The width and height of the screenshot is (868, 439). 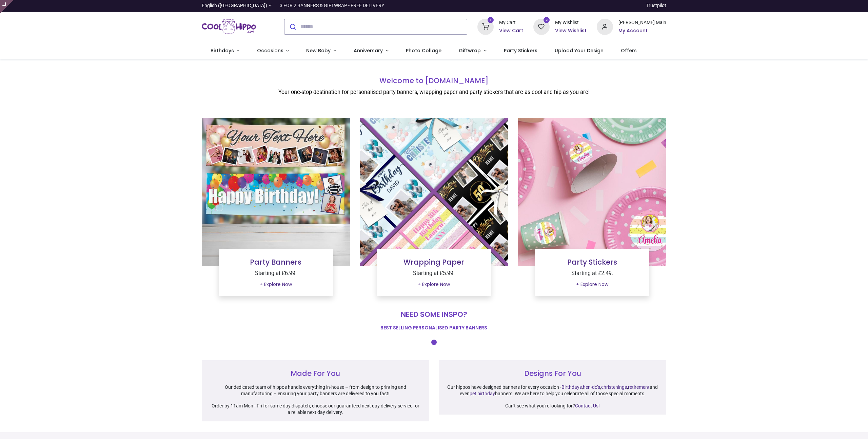 What do you see at coordinates (628, 51) in the screenshot?
I see `span: Offers` at bounding box center [628, 51].